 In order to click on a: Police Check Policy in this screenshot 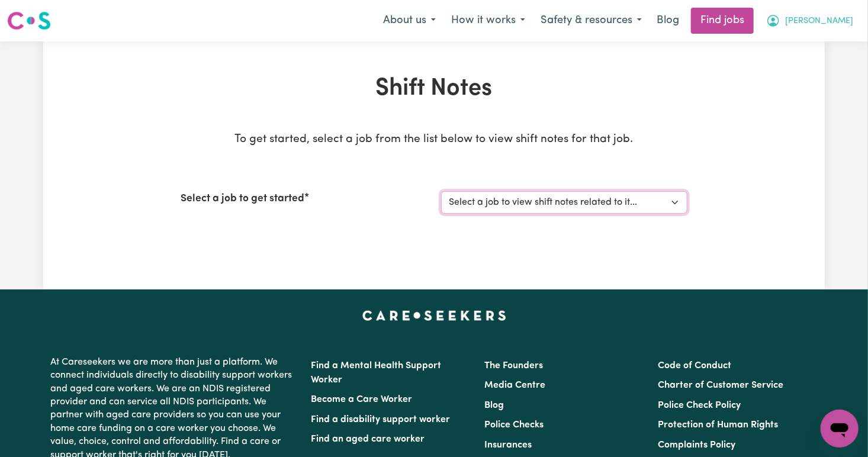, I will do `click(700, 405)`.